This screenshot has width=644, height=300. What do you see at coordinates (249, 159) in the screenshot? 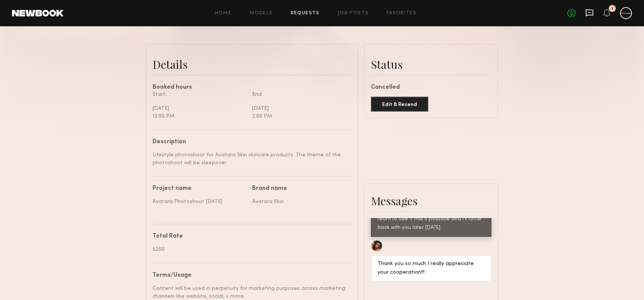
I see `div: Lifestyle photoshoot for Avatara Skin skincare products. The theme of the photoshoot will be slee...` at bounding box center [249, 159].